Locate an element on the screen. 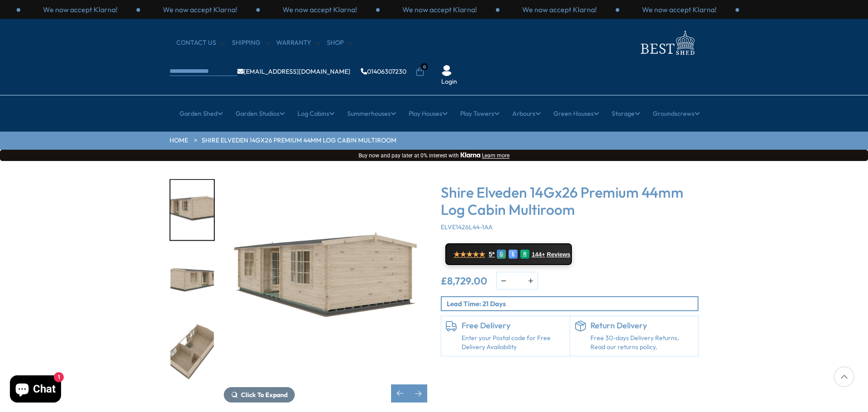 This screenshot has height=412, width=868. a: Garden Studios is located at coordinates (260, 114).